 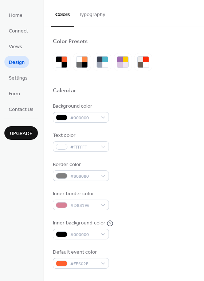 I want to click on button: Upgrade, so click(x=21, y=133).